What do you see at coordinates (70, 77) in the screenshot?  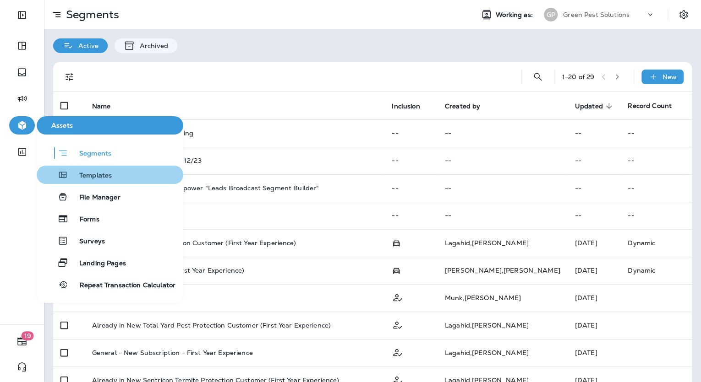 I see `button: Filters` at bounding box center [70, 77].